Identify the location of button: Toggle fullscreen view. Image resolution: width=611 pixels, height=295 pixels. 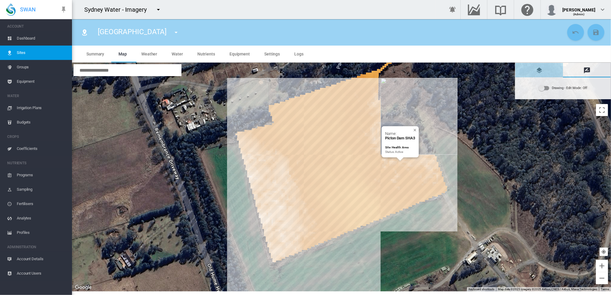
(602, 110).